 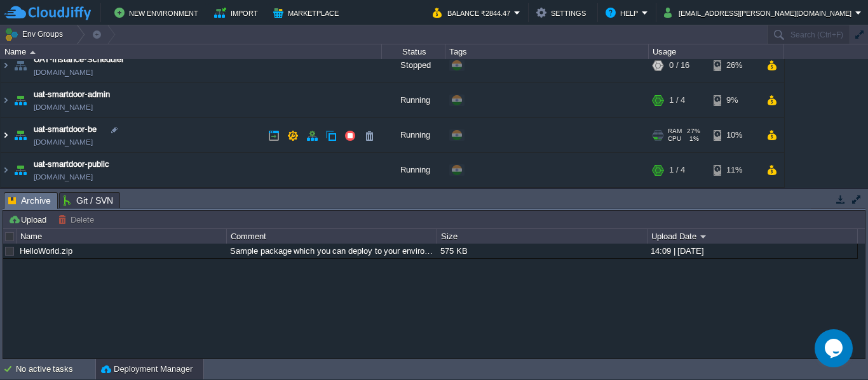 What do you see at coordinates (733, 100) in the screenshot?
I see `div: 9%` at bounding box center [733, 100].